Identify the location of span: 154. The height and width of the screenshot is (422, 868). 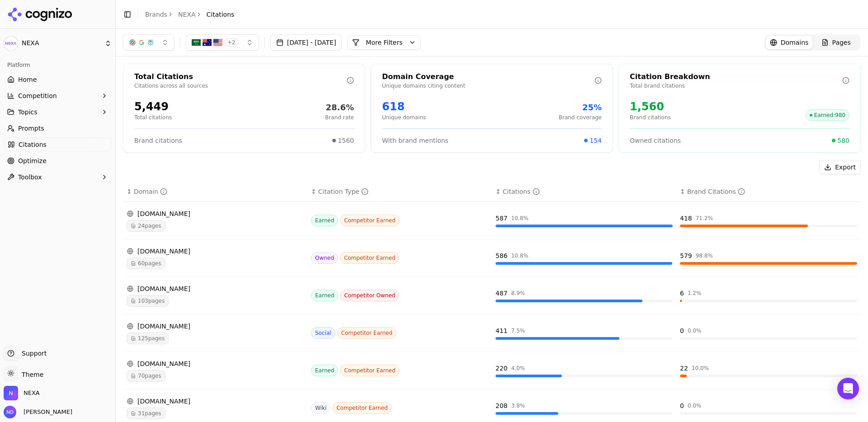
(595, 140).